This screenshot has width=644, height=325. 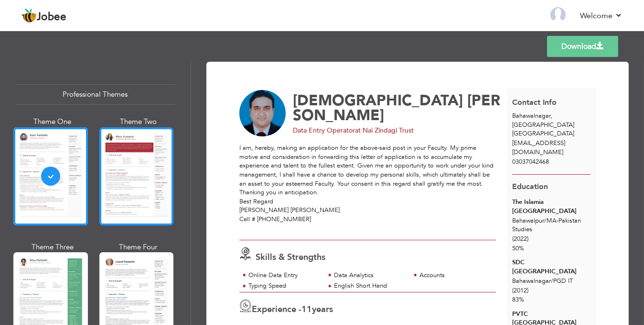 What do you see at coordinates (52, 247) in the screenshot?
I see `div: Theme Three` at bounding box center [52, 247].